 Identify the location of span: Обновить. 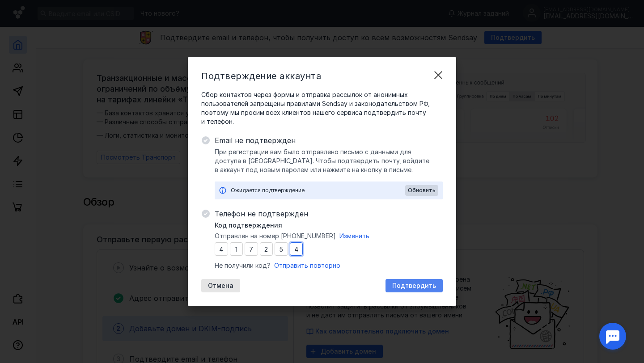
(422, 190).